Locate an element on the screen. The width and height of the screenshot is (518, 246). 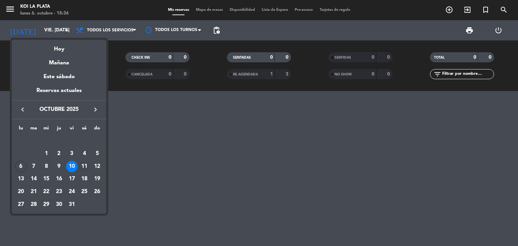
div: 17 is located at coordinates (72, 179).